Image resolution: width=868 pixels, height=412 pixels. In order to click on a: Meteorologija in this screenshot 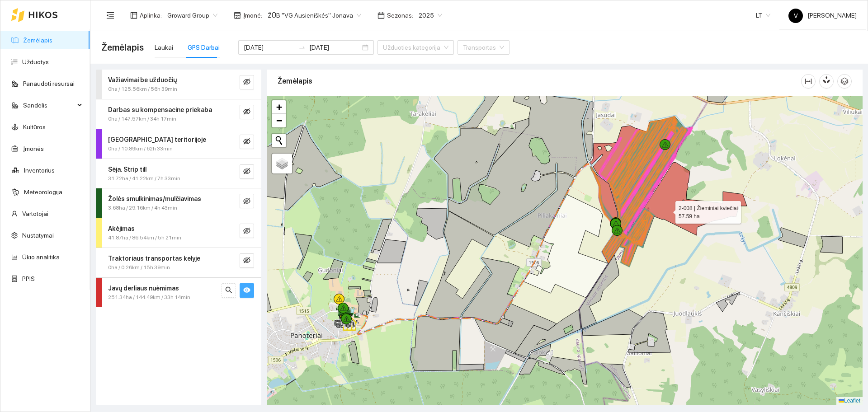, I will do `click(43, 192)`.